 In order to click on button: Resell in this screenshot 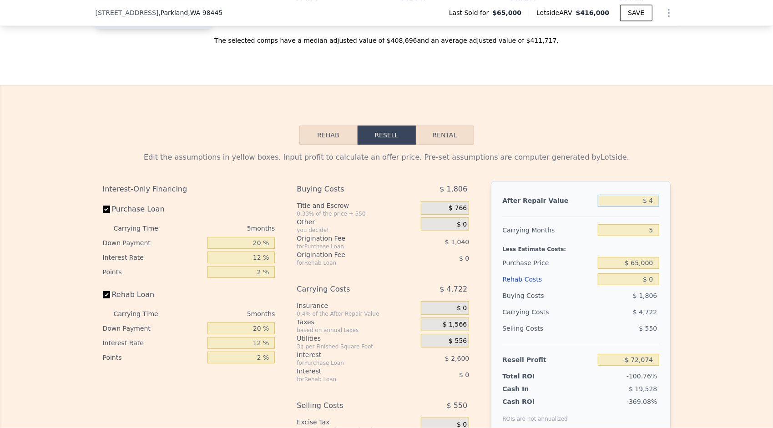, I will do `click(387, 135)`.